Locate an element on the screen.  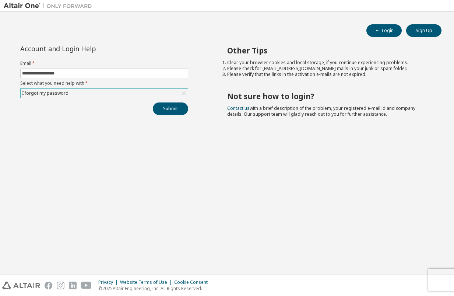
span: with a brief description of the problem, your registered e-mail id and company details. Our suppo... is located at coordinates (321, 111).